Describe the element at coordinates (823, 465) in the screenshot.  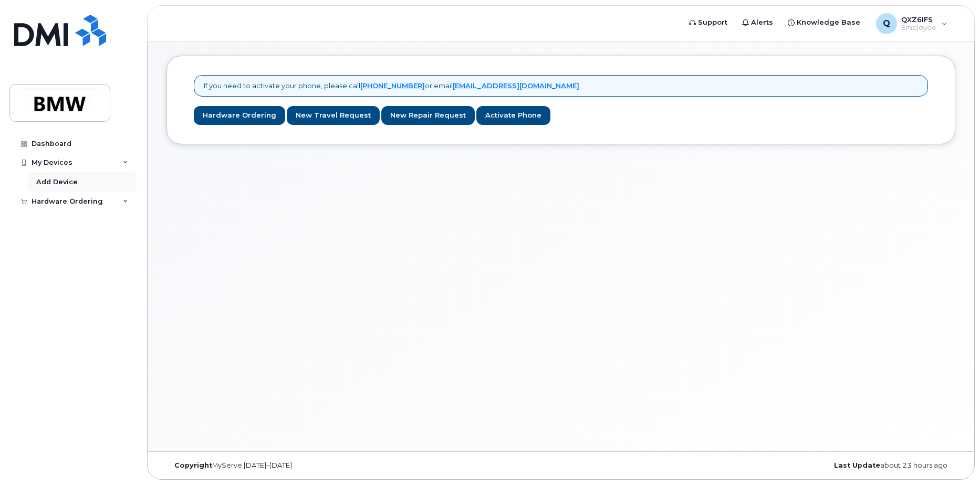
I see `div: about 23 hours ago` at that location.